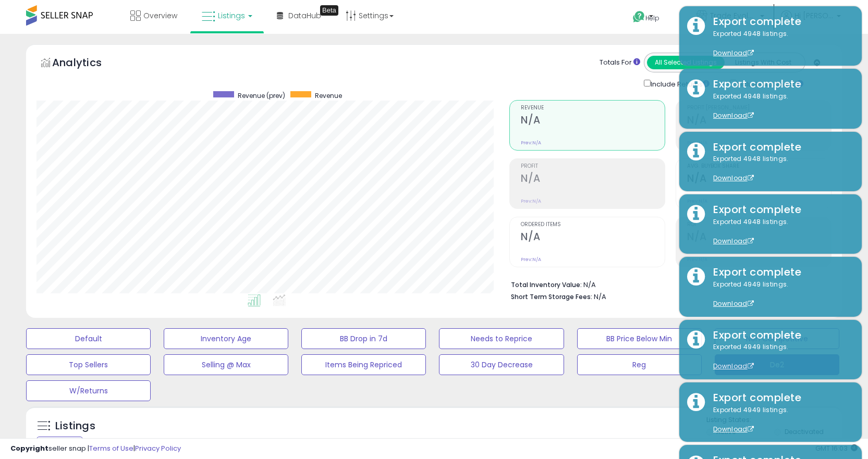 The image size is (868, 459). Describe the element at coordinates (59, 441) in the screenshot. I see `div: Clear All Filters` at that location.